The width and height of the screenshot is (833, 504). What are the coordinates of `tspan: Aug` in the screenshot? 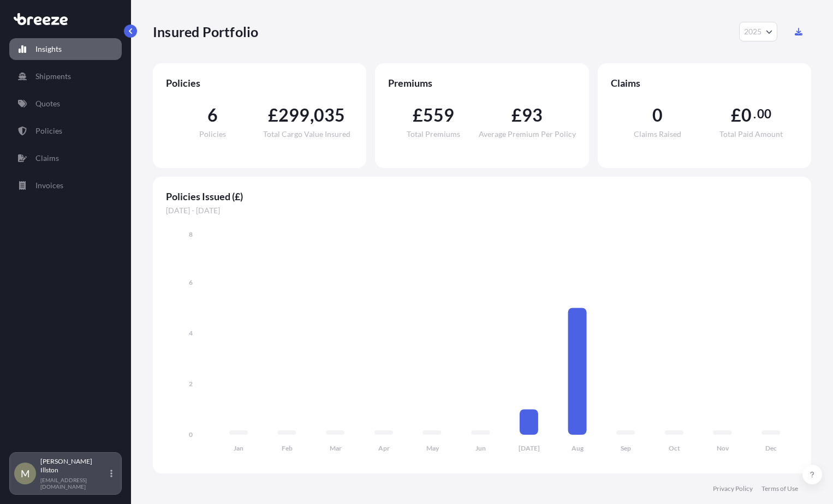 It's located at (578, 448).